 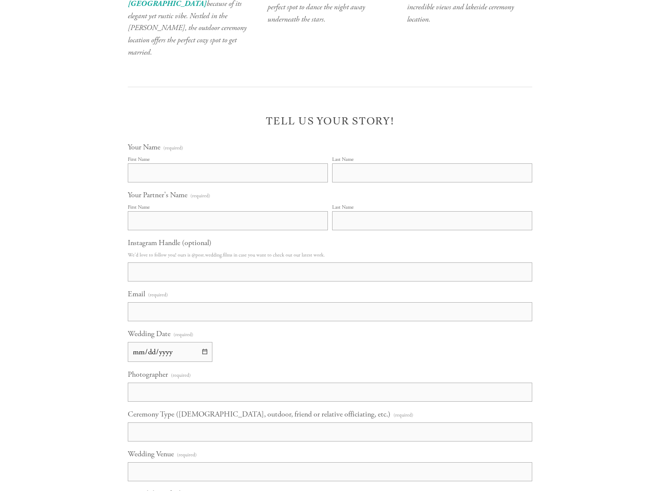 What do you see at coordinates (157, 195) in the screenshot?
I see `span: Your Partner's Name` at bounding box center [157, 195].